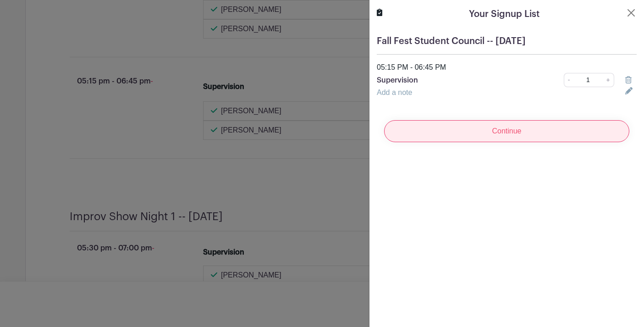 This screenshot has width=644, height=327. I want to click on input: Continue, so click(506, 131).